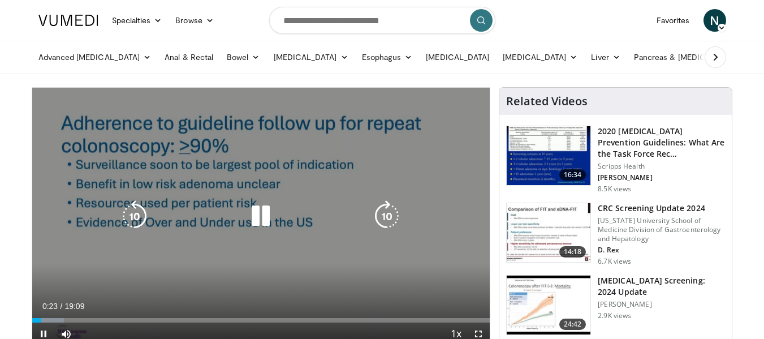 The height and width of the screenshot is (339, 764). What do you see at coordinates (549, 305) in the screenshot?
I see `img: ac114b1b-ca58-43de-a309-898d644626b7.150x105_q85_crop-smart_upscale.jpg` at bounding box center [549, 305].